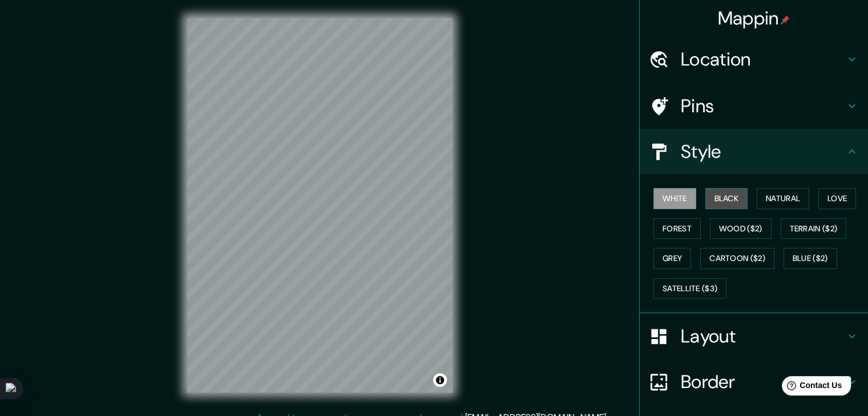  I want to click on h4: Border, so click(763, 382).